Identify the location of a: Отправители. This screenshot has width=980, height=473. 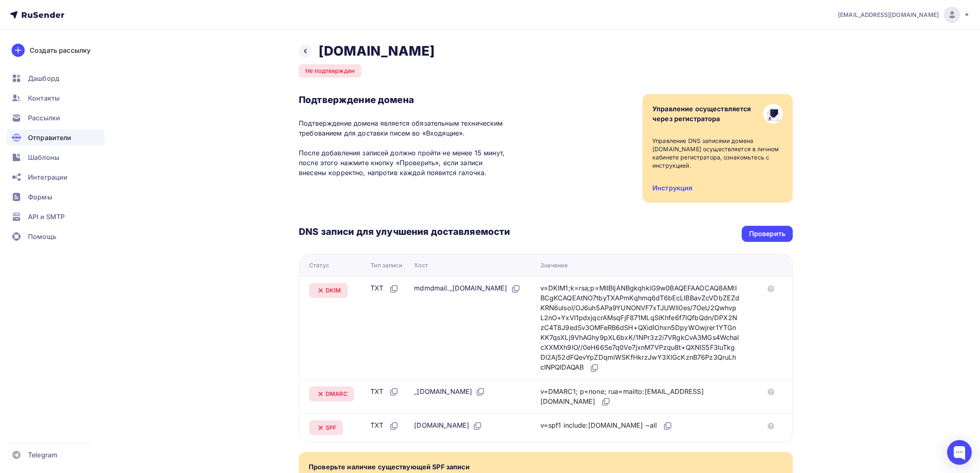
(56, 138).